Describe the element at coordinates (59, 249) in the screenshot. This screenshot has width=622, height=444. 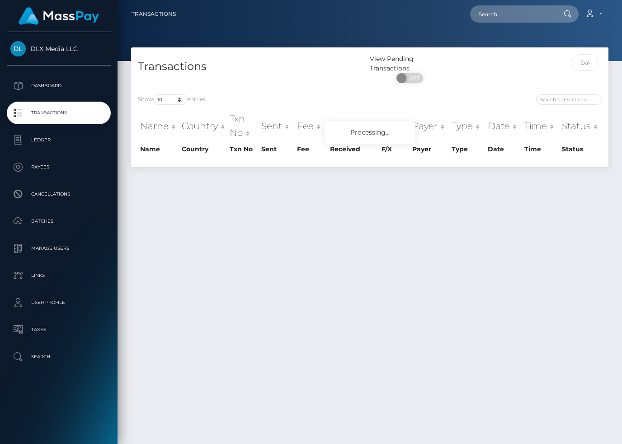
I see `a: Manage Users` at that location.